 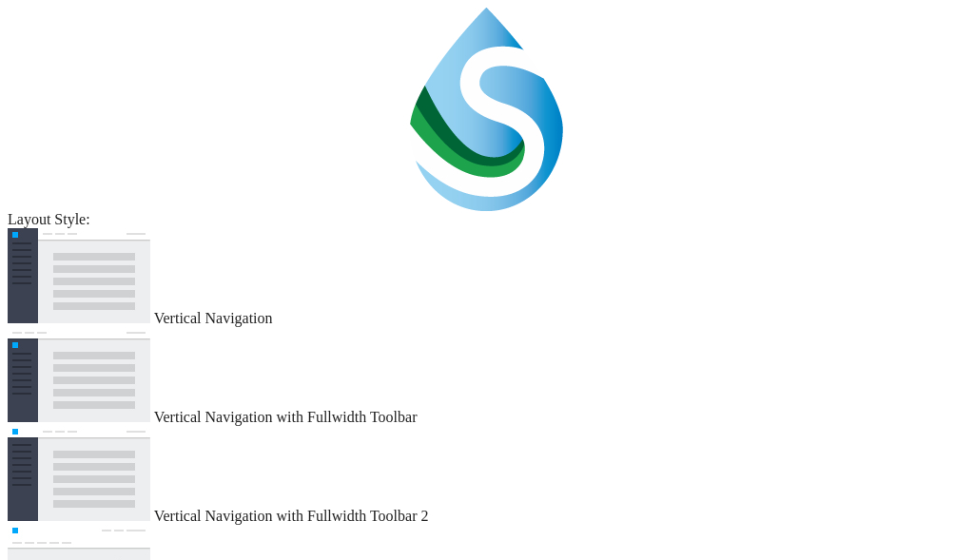 What do you see at coordinates (487, 109) in the screenshot?
I see `img: SWAN-Landscape-Logo-Colour-drop.png` at bounding box center [487, 109].